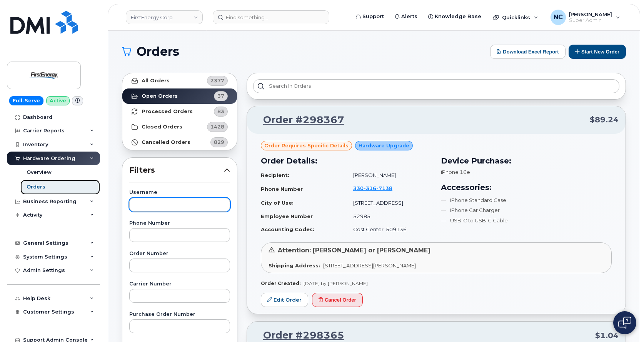  Describe the element at coordinates (179, 81) in the screenshot. I see `a: All Orders2377` at that location.